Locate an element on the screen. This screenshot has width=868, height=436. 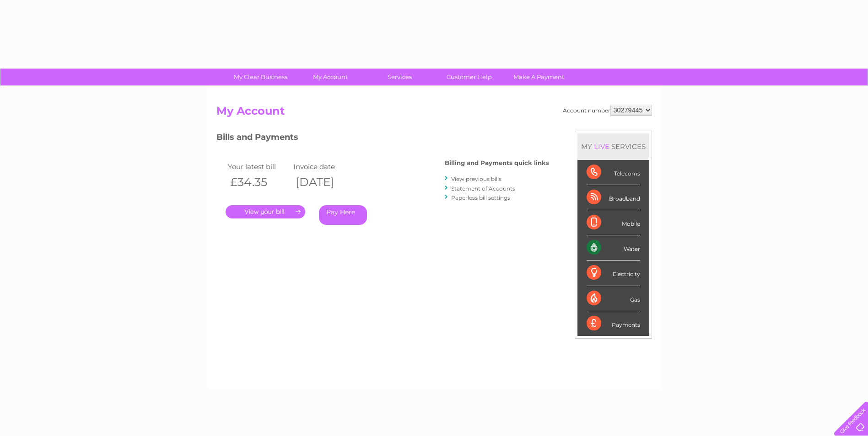
div: Account number is located at coordinates (607, 110).